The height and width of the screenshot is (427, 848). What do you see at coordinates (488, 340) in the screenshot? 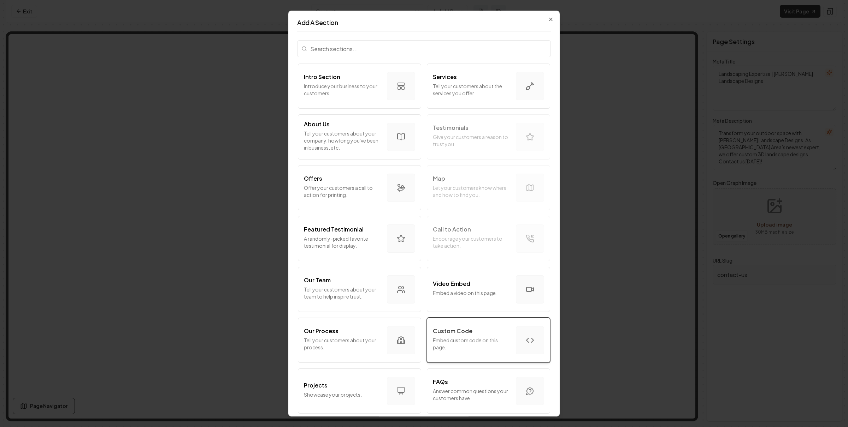
I see `button: Custom CodeEmbed custom code on this page.` at bounding box center [488, 340].